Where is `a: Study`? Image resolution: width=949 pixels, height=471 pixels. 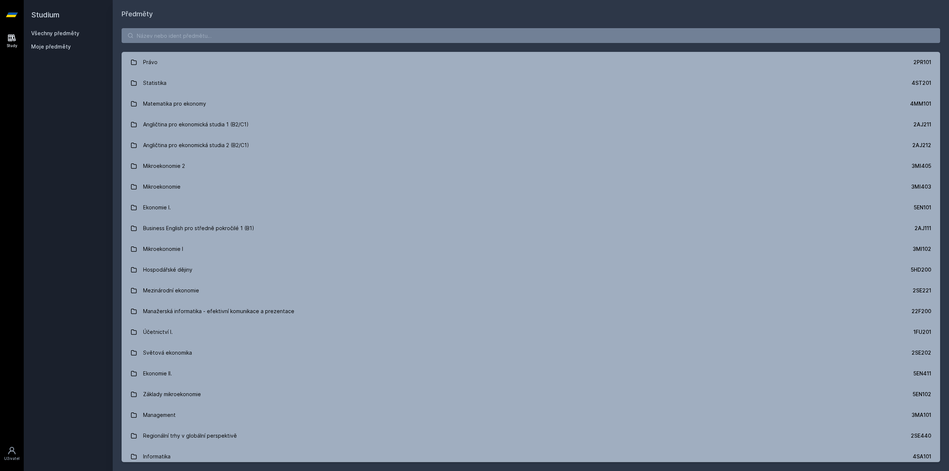 a: Study is located at coordinates (12, 41).